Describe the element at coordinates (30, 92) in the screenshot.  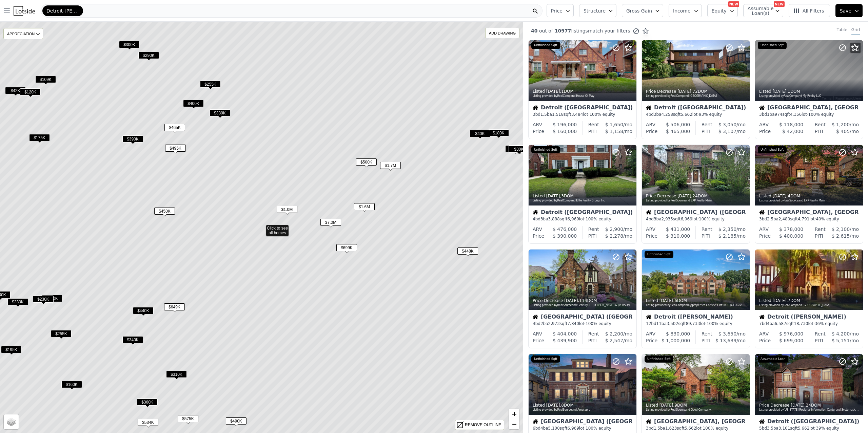
I see `span: $120K` at that location.